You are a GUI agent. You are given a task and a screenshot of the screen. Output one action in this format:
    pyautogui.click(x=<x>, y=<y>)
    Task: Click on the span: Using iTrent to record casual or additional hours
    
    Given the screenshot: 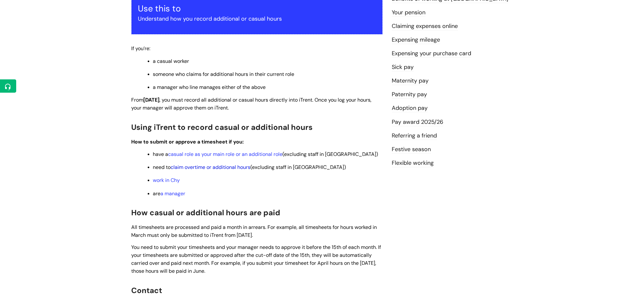 What is the action you would take?
    pyautogui.click(x=222, y=127)
    